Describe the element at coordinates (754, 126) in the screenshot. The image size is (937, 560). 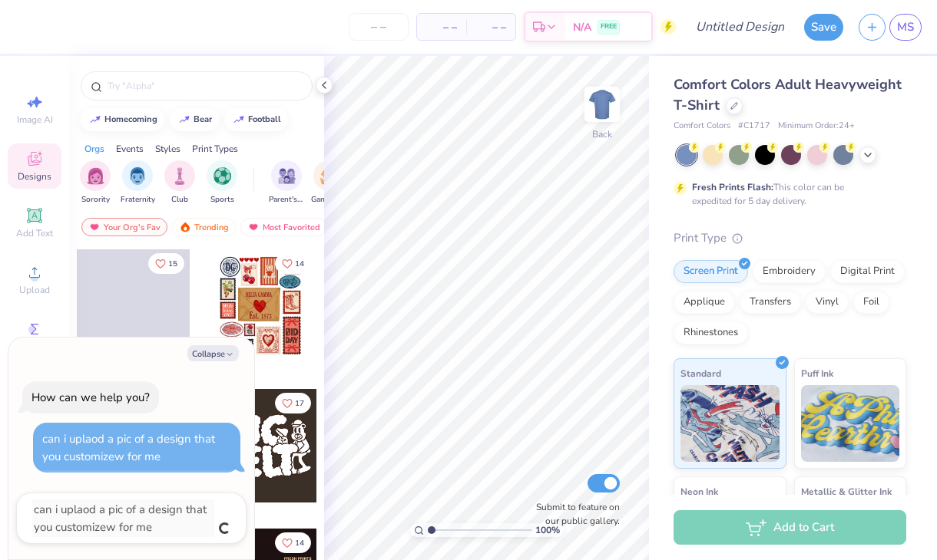
I see `span: # C1717` at that location.